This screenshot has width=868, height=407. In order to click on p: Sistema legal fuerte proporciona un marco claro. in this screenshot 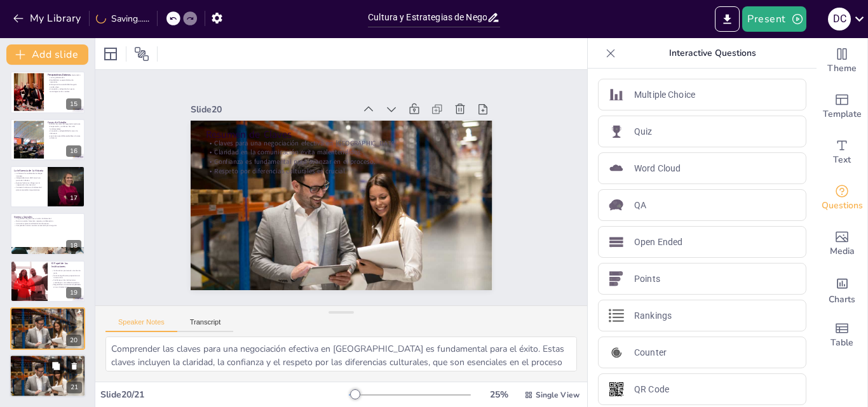, I will do `click(66, 276)`.